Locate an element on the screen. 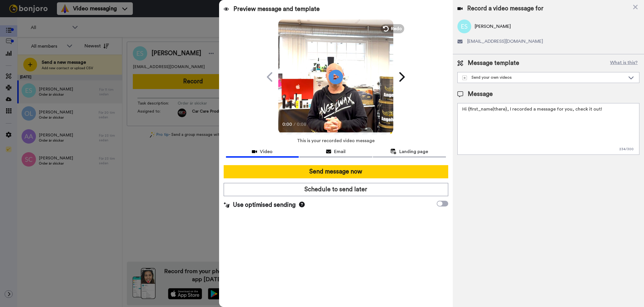  span: Email is located at coordinates (340, 152).